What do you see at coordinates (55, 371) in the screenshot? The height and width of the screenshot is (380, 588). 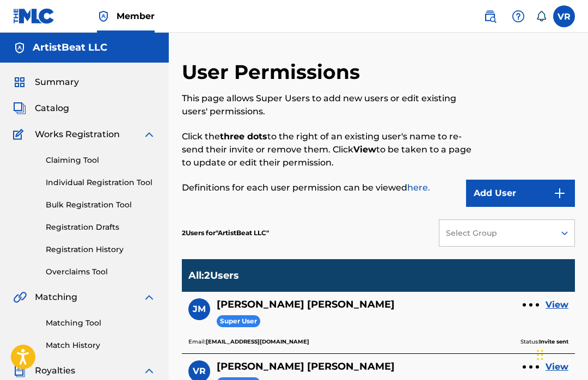 I see `span: Royalties` at bounding box center [55, 371].